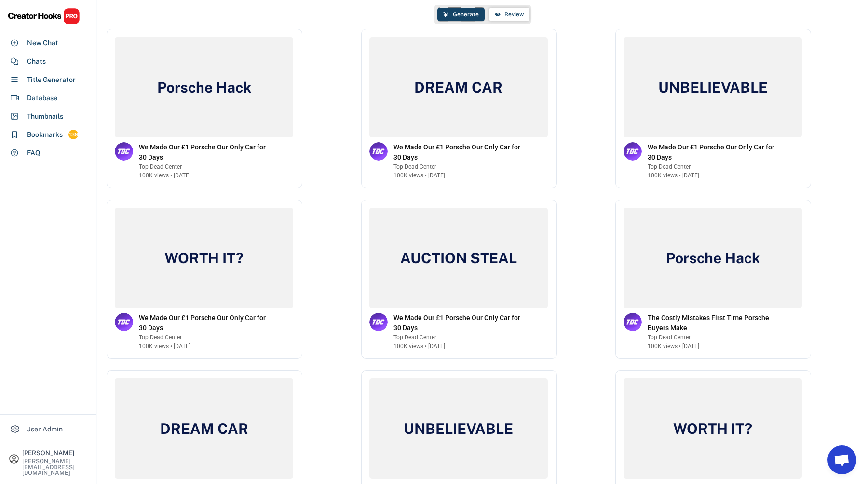 This screenshot has width=868, height=484. I want to click on div: Title Generator, so click(51, 79).